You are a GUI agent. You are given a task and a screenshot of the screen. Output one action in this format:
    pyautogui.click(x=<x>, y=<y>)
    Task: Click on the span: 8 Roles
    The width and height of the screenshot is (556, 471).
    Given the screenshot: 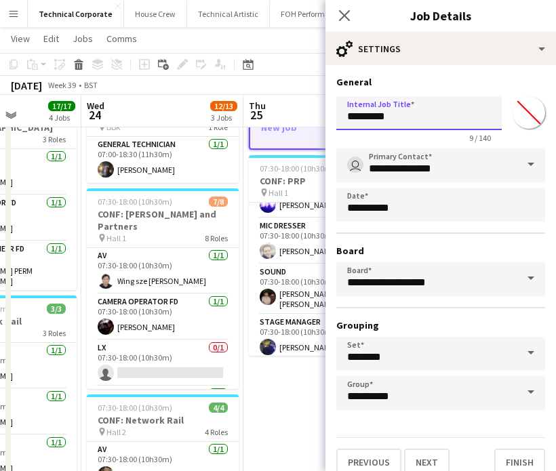 What is the action you would take?
    pyautogui.click(x=216, y=238)
    